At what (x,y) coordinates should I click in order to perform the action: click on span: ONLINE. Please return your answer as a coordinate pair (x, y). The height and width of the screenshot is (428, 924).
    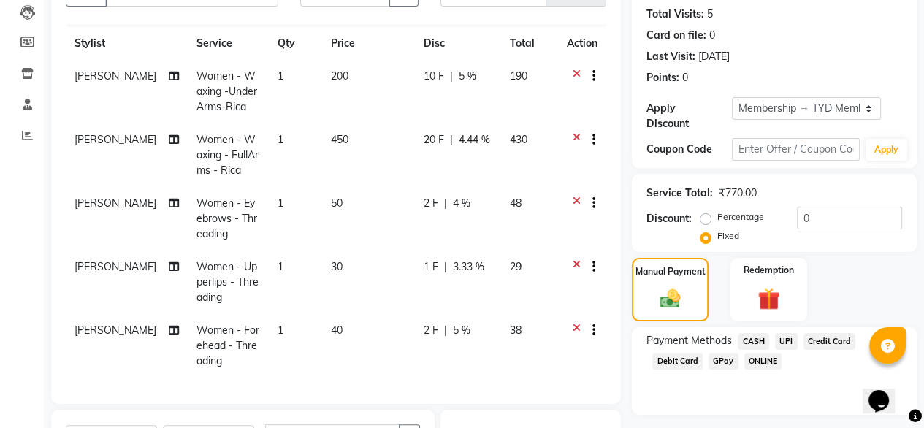
    Looking at the image, I should click on (763, 361).